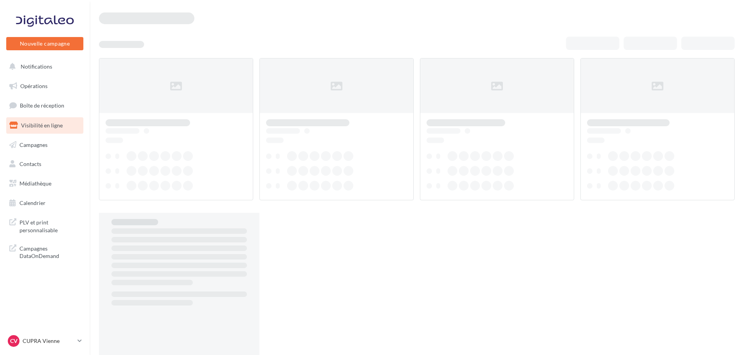 The width and height of the screenshot is (744, 355). Describe the element at coordinates (45, 341) in the screenshot. I see `a: CV CUPRA Vienne` at that location.